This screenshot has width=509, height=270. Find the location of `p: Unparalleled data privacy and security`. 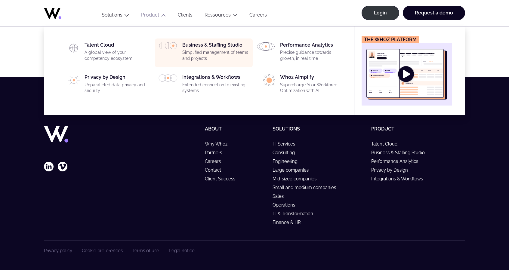

p: Unparalleled data privacy and security is located at coordinates (118, 88).